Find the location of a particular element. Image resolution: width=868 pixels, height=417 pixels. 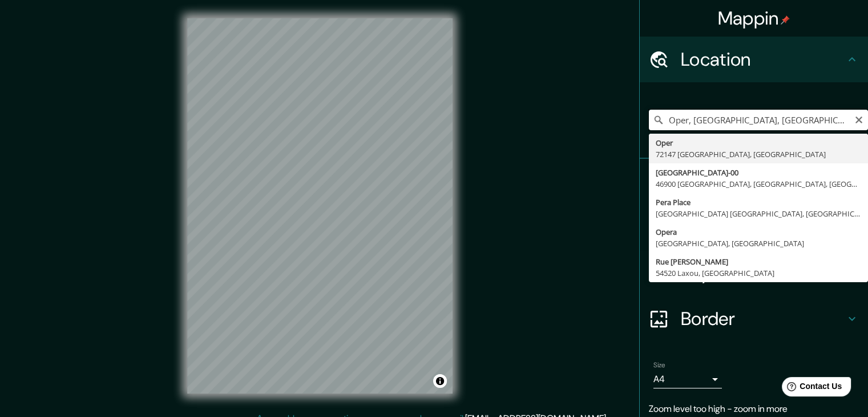

input: Pick your city or area is located at coordinates (759, 120).